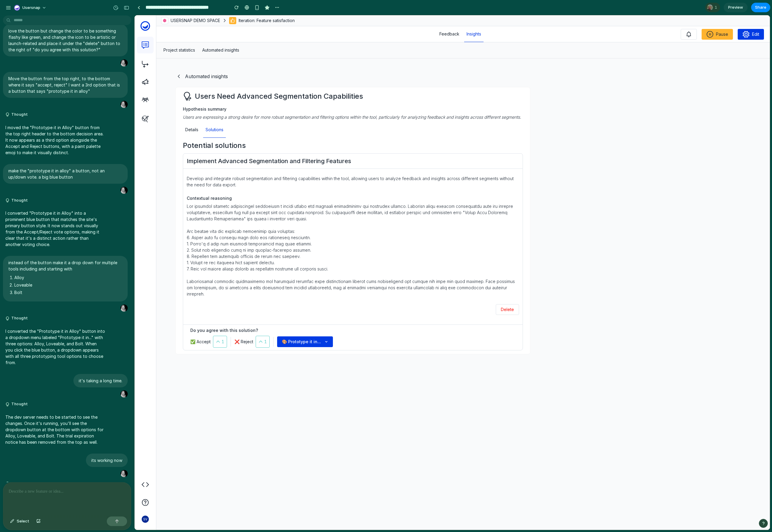 This screenshot has width=772, height=532. I want to click on p: it's taking a long time., so click(101, 381).